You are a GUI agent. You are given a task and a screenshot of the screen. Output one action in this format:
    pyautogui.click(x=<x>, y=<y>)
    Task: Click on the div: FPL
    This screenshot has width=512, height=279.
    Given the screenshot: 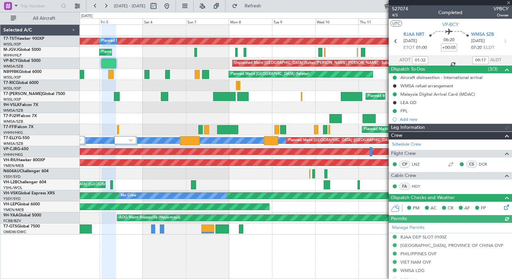 What is the action you would take?
    pyautogui.click(x=404, y=111)
    